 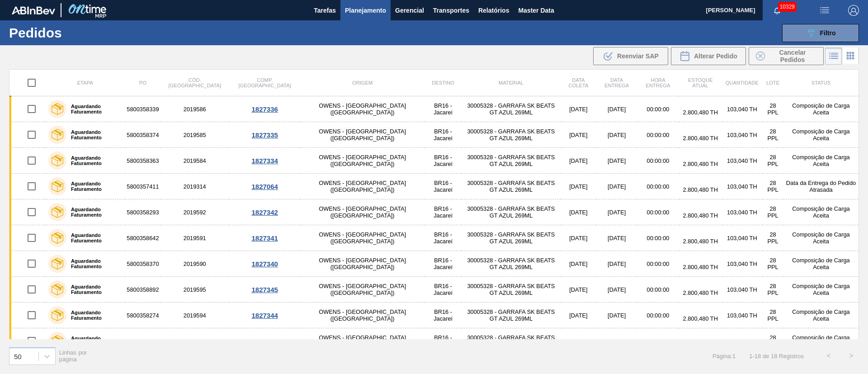 What do you see at coordinates (264, 160) in the screenshot?
I see `div: 1827334` at bounding box center [264, 160].